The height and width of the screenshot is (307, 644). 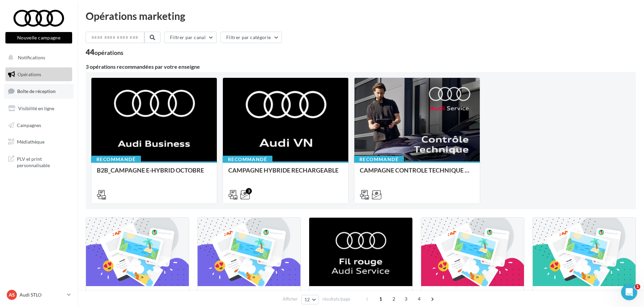 What do you see at coordinates (337, 299) in the screenshot?
I see `span: résultats/page` at bounding box center [337, 299].